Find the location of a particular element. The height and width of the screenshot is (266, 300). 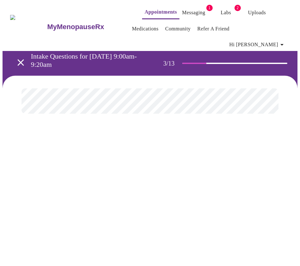

button: Appointments is located at coordinates (161, 12).